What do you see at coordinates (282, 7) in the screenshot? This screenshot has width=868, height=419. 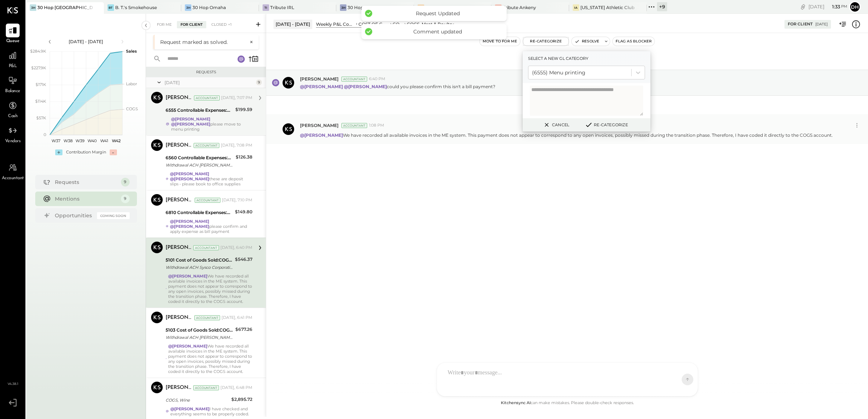 I see `div: Tribute IRL` at bounding box center [282, 7].